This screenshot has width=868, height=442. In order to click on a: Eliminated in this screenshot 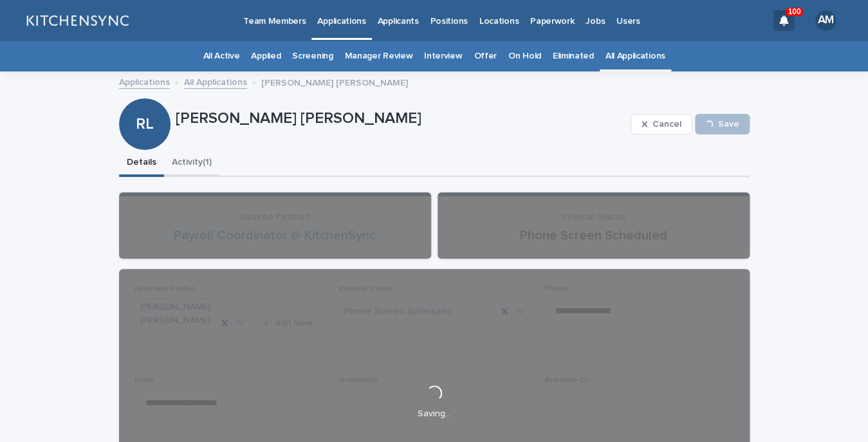, I will do `click(573, 56)`.